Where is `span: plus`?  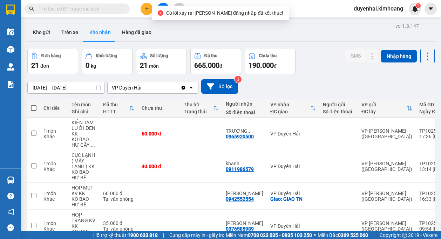 span: plus is located at coordinates (147, 9).